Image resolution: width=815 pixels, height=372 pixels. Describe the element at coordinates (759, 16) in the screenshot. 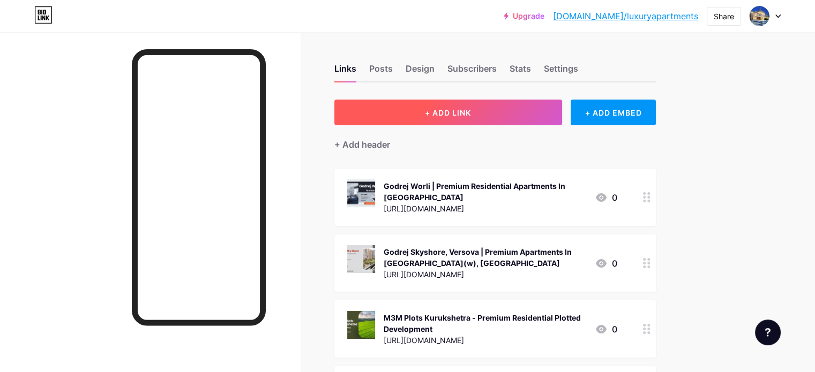

I see `img: luxuryapartments` at that location.